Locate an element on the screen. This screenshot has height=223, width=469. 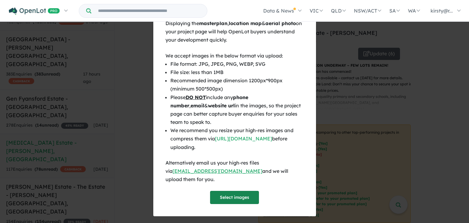
li: File format: JPG, JPEG, PNG, WEBP, SVG is located at coordinates (237, 64).